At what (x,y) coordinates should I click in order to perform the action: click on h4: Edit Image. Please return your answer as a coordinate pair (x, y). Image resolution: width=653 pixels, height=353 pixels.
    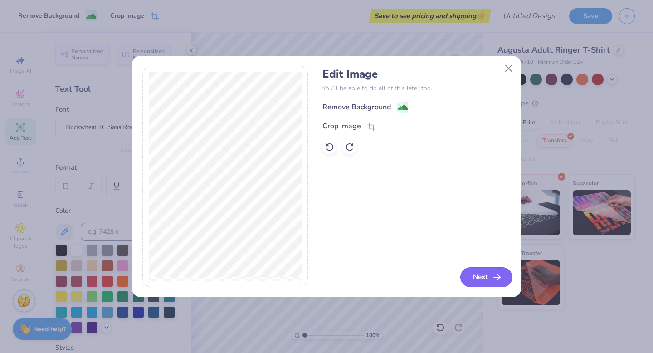
    Looking at the image, I should click on (417, 74).